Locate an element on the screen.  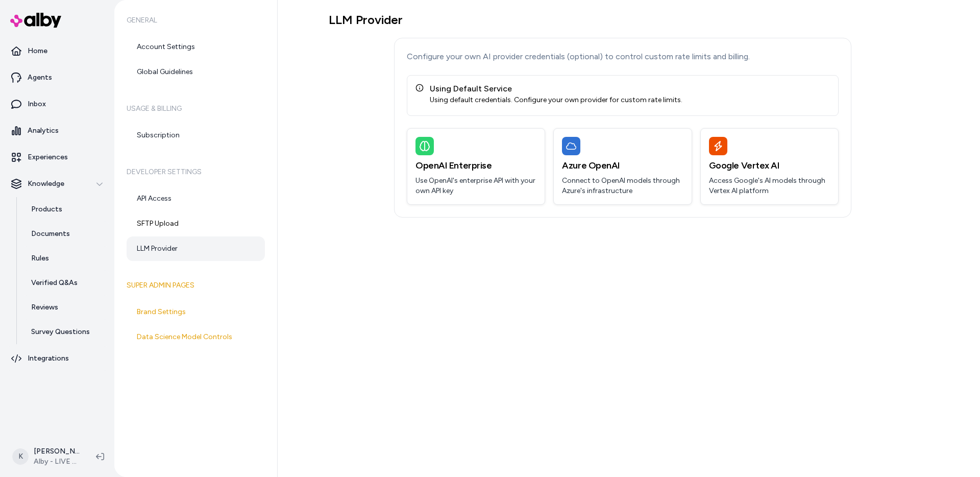
div: Using Default Service is located at coordinates (556, 89).